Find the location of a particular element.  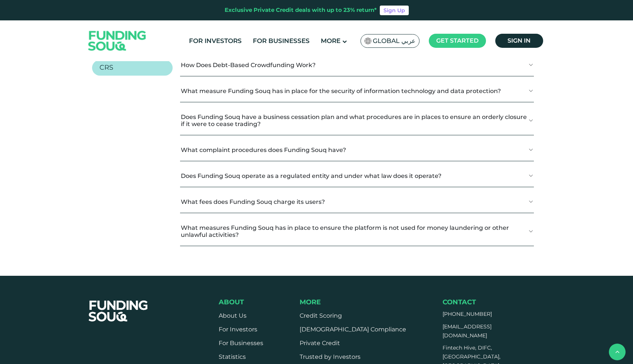

a: Statistics is located at coordinates (232, 357).